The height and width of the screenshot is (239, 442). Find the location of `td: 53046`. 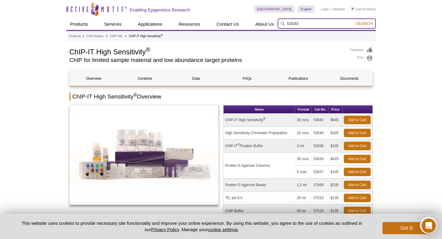

td: 53046 is located at coordinates (320, 133).